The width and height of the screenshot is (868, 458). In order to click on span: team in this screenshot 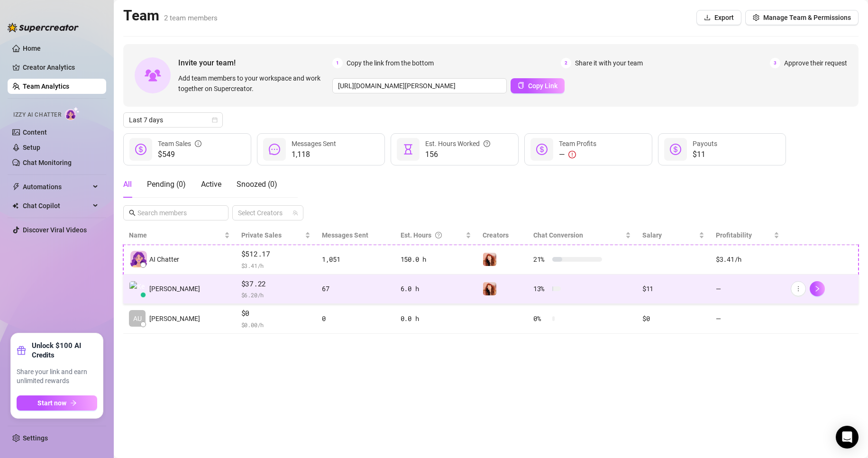, I will do `click(295, 213)`.